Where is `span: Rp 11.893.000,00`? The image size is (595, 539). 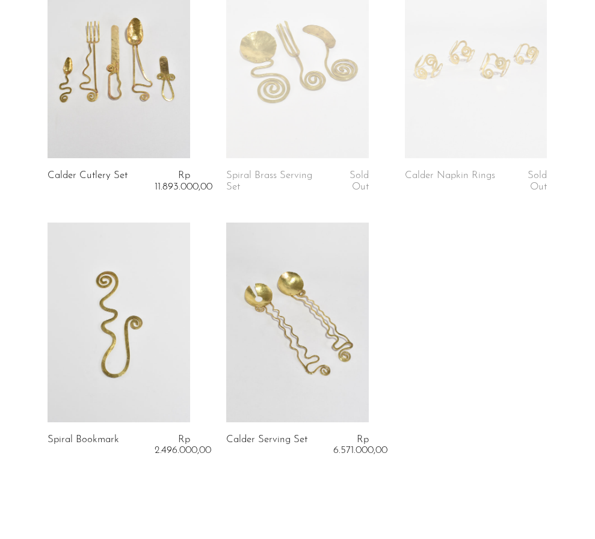
span: Rp 11.893.000,00 is located at coordinates (184, 180).